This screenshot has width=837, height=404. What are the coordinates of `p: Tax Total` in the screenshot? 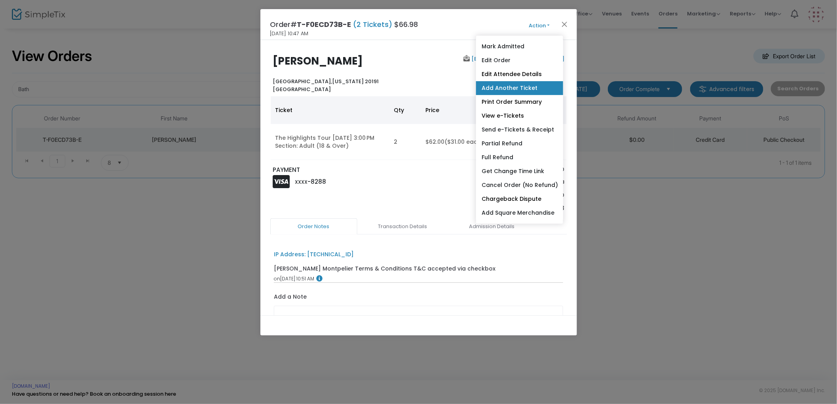 It's located at (493, 195).